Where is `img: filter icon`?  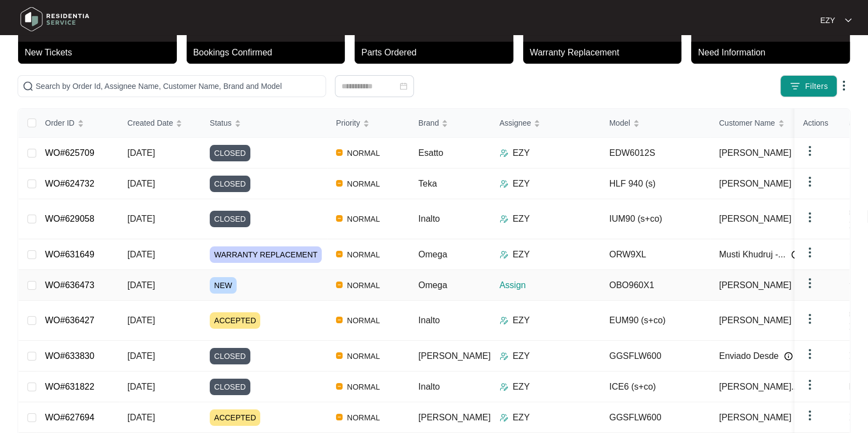
img: filter icon is located at coordinates (795, 86).